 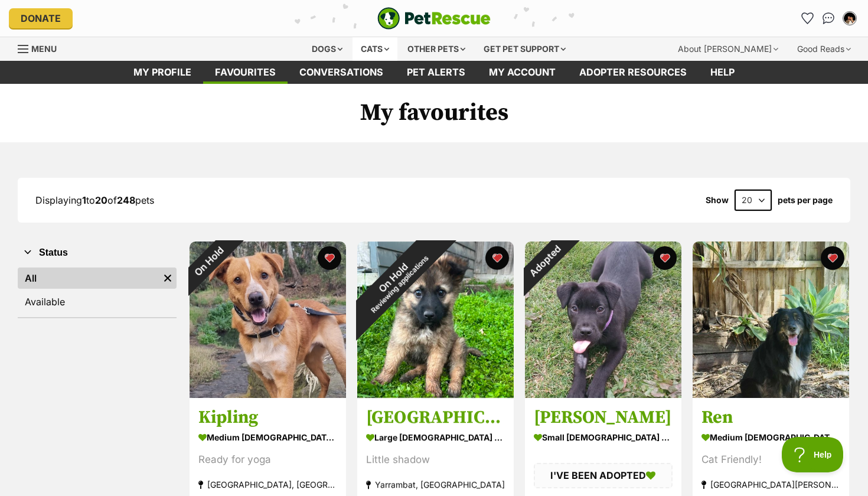 I want to click on a: Menu, so click(x=41, y=48).